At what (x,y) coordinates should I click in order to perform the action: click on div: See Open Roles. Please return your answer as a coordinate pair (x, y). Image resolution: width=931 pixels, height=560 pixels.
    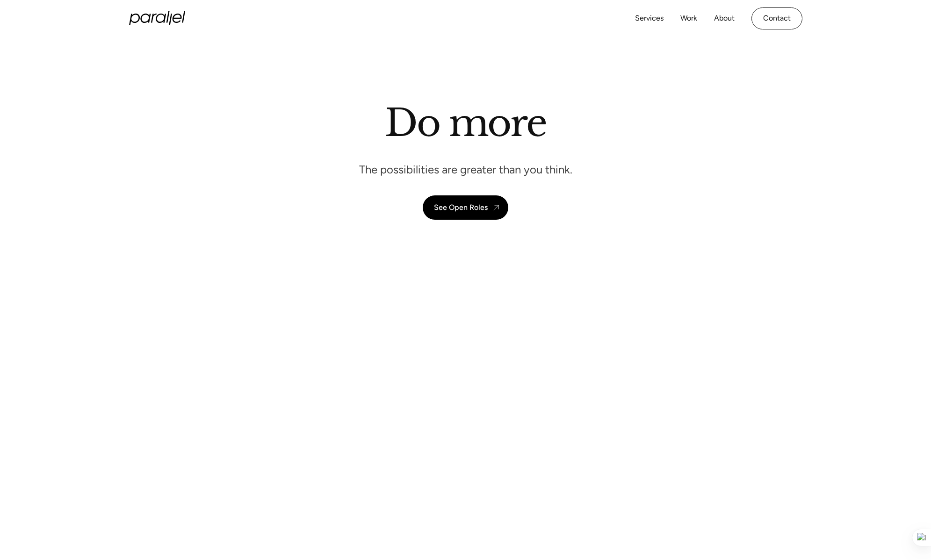
    Looking at the image, I should click on (461, 207).